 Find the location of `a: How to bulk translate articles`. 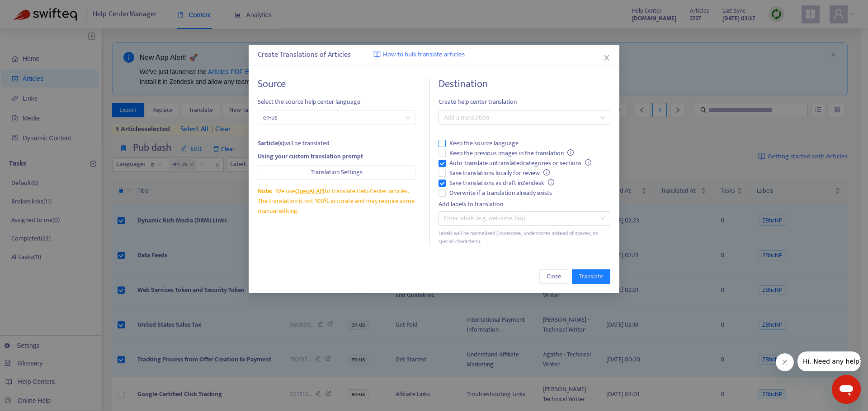

a: How to bulk translate articles is located at coordinates (419, 55).